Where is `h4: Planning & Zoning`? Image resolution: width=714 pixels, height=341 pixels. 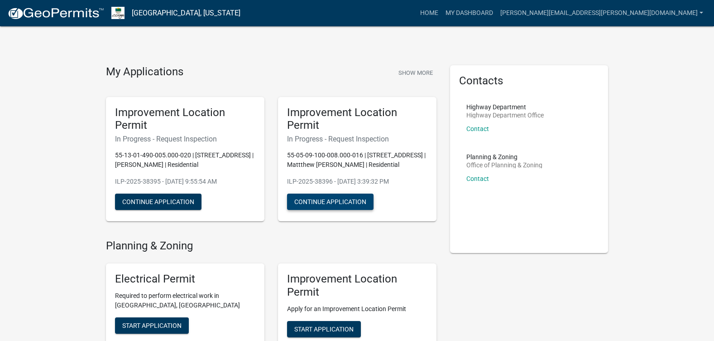 h4: Planning & Zoning is located at coordinates (271, 245).